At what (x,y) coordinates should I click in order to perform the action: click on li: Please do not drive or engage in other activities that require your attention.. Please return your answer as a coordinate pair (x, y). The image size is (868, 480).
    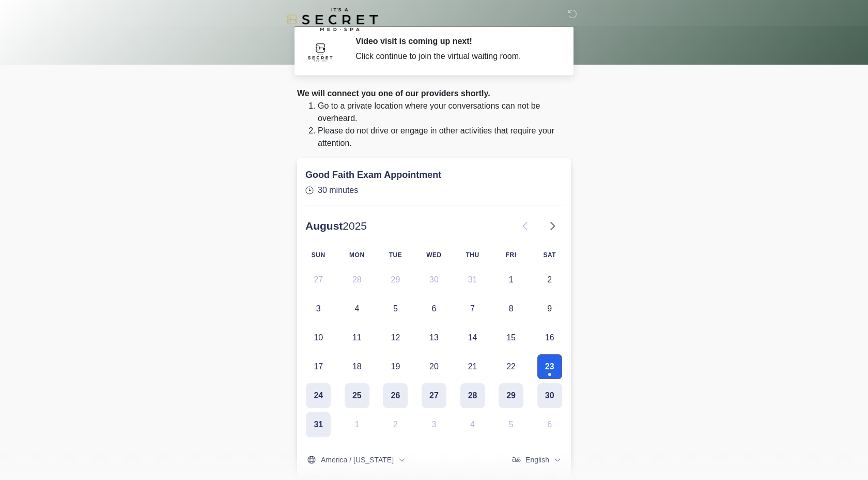
    Looking at the image, I should click on (444, 137).